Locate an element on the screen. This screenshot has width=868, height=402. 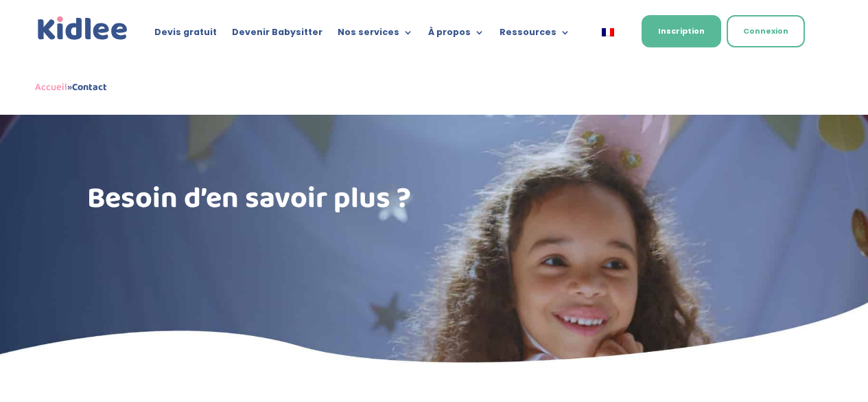
h1: Besoin d’en savoir plus ? is located at coordinates (251, 201).